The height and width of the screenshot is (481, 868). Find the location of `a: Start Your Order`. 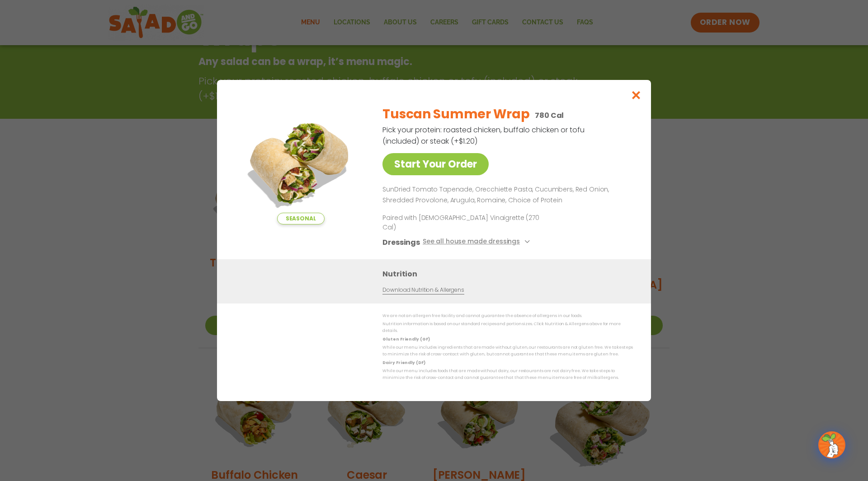

a: Start Your Order is located at coordinates (435, 164).